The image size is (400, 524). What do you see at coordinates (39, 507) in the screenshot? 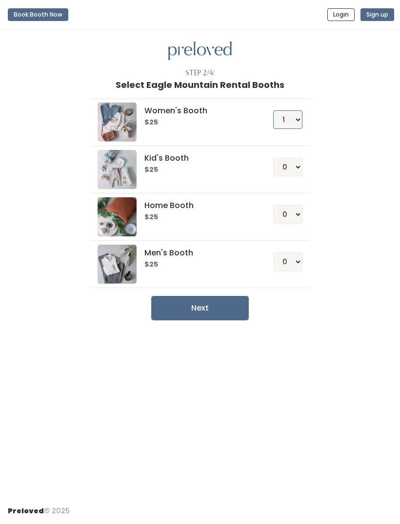
I see `div: © 2025` at bounding box center [39, 507].